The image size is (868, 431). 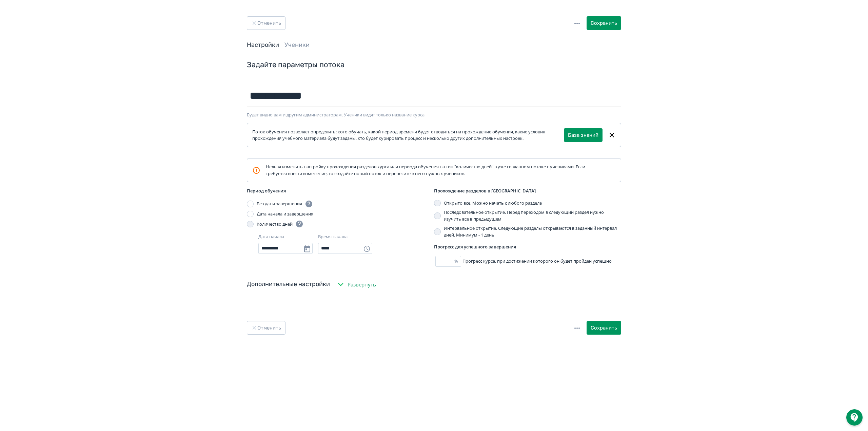 What do you see at coordinates (527, 261) in the screenshot?
I see `div: Прогресс курса, при достижении которого он будет пройден успешно` at bounding box center [527, 261].